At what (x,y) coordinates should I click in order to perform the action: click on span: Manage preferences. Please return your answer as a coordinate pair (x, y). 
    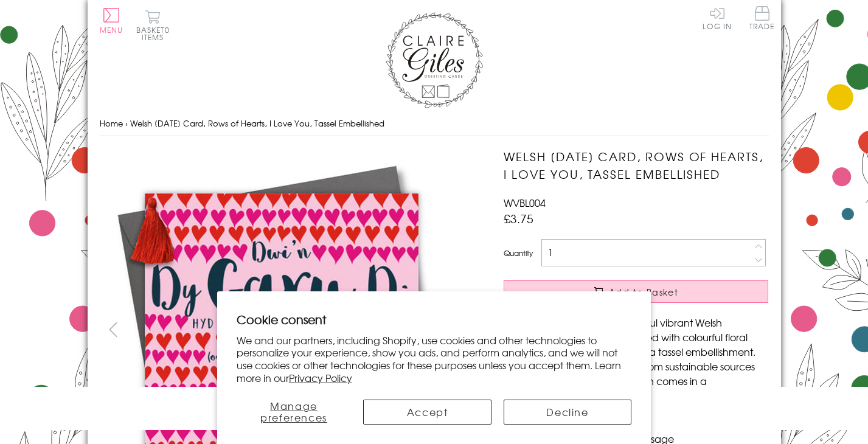
    Looking at the image, I should click on (294, 411).